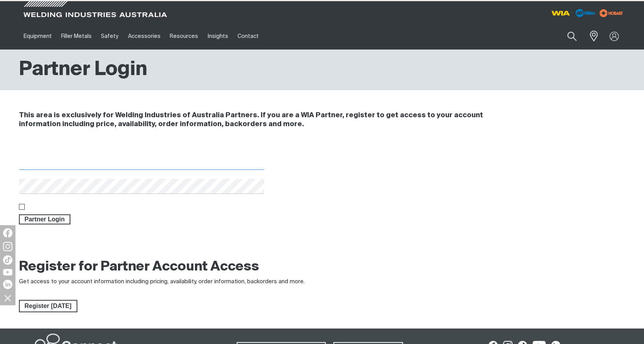 Image resolution: width=644 pixels, height=344 pixels. I want to click on span: Get access to your account information including pricing, availability, order information, backor..., so click(162, 282).